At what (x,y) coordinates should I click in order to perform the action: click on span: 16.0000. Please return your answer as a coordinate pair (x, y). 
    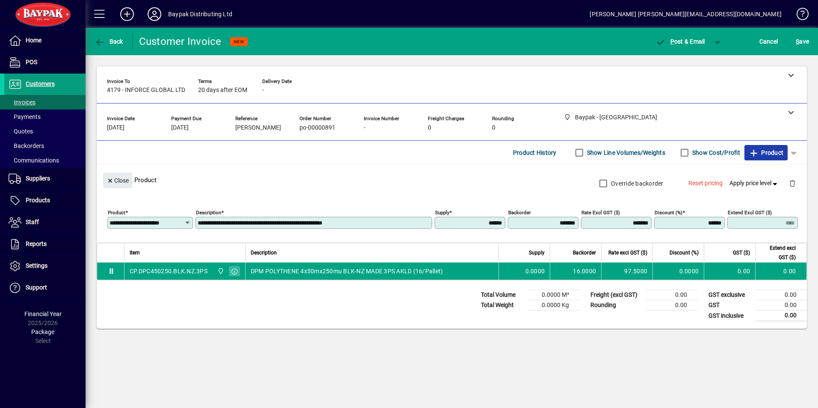
    Looking at the image, I should click on (585, 271).